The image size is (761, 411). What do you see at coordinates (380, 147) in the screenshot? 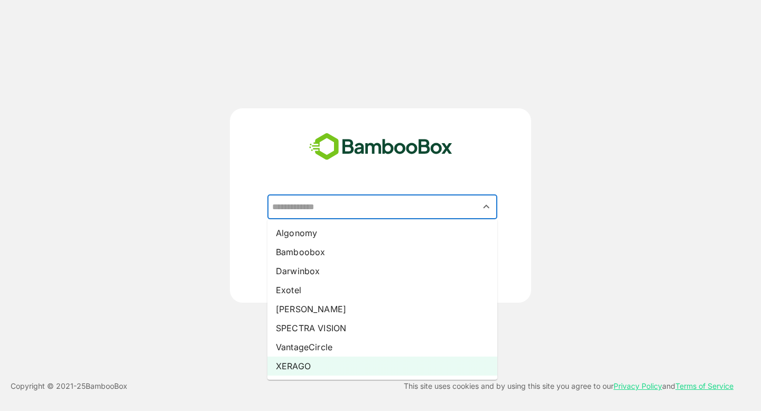
I see `img: bamboobox` at bounding box center [380, 147].